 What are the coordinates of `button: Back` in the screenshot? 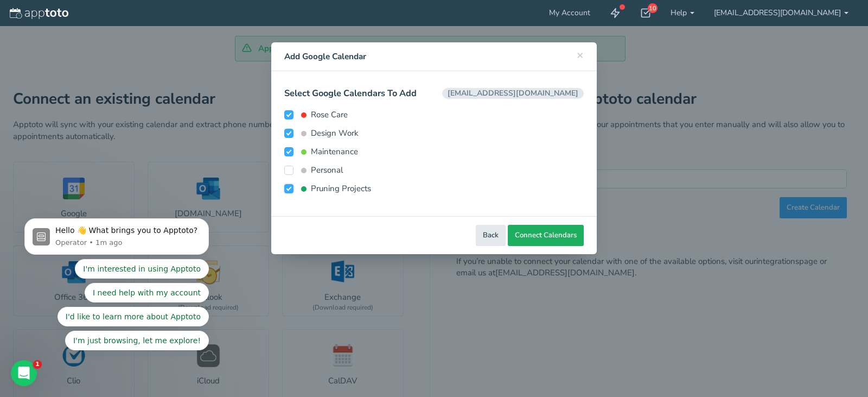 It's located at (491, 235).